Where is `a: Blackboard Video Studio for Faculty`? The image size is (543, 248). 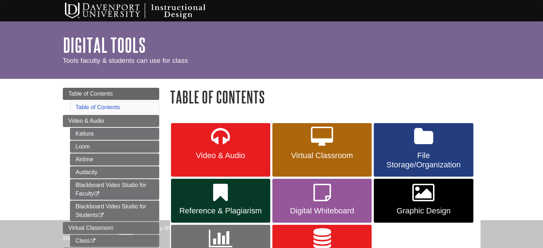 a: Blackboard Video Studio for Faculty is located at coordinates (115, 189).